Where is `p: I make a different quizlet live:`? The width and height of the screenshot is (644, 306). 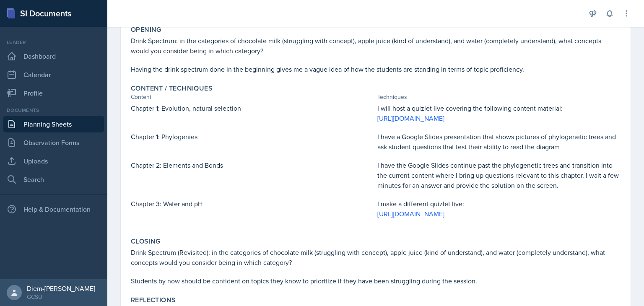 p: I make a different quizlet live: is located at coordinates (499, 204).